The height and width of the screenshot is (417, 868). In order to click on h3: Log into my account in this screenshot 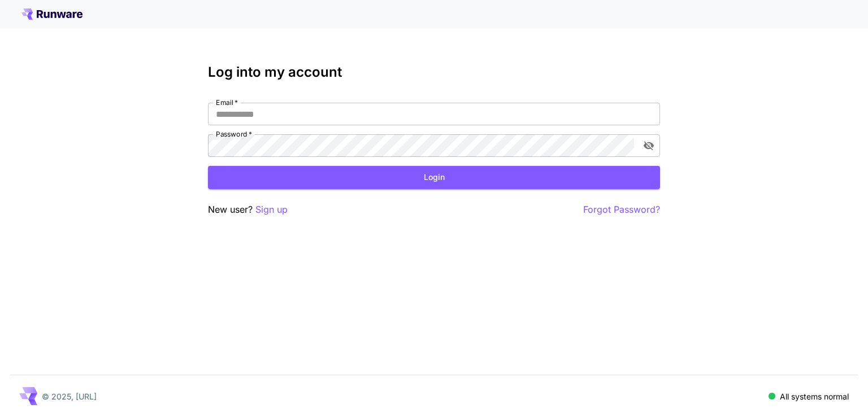, I will do `click(434, 72)`.